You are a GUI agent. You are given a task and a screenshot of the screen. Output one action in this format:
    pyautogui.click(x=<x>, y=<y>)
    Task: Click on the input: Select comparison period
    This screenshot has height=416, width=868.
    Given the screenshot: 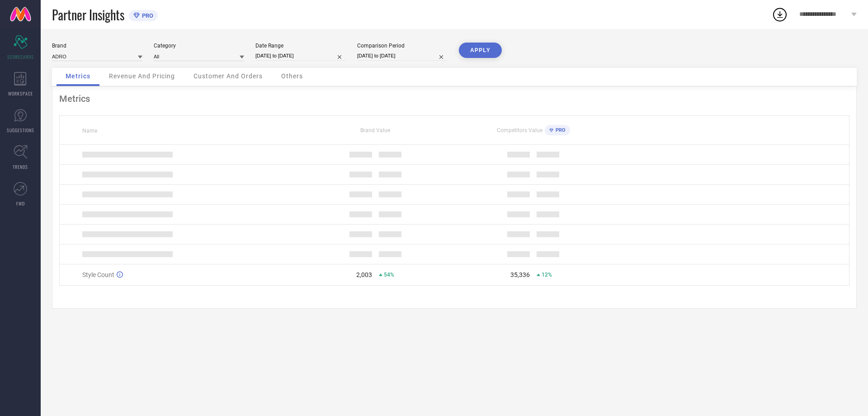 What is the action you would take?
    pyautogui.click(x=402, y=56)
    